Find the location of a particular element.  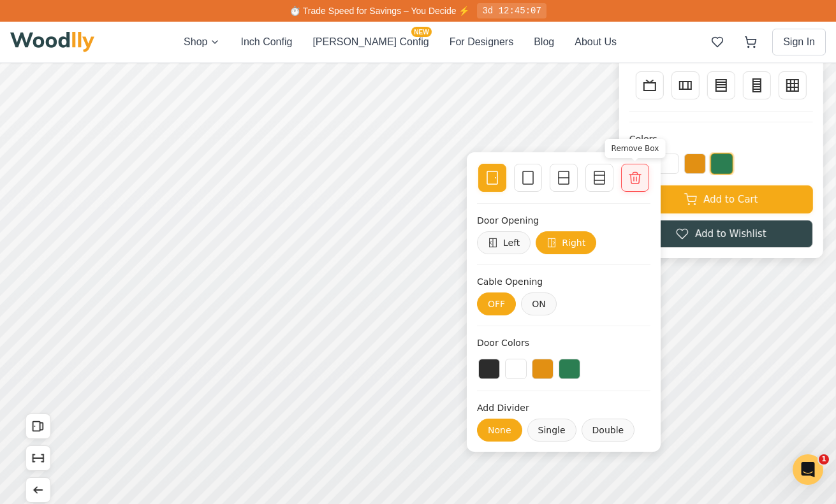

button: None is located at coordinates (499, 420).